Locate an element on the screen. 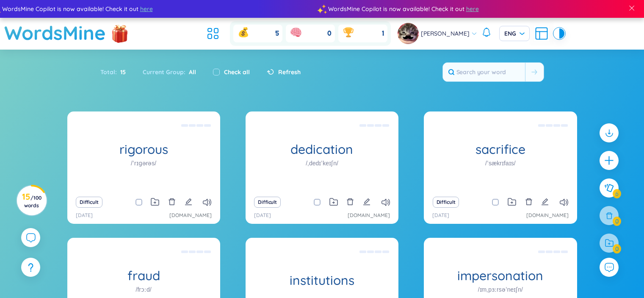 This screenshot has width=644, height=298. div: Current Group : is located at coordinates (170, 72).